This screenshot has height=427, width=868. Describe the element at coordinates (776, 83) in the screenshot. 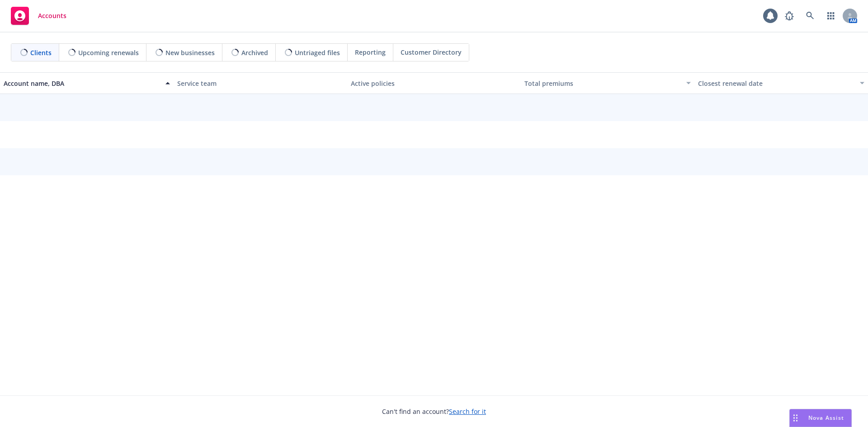

I see `div: Closest renewal date` at that location.